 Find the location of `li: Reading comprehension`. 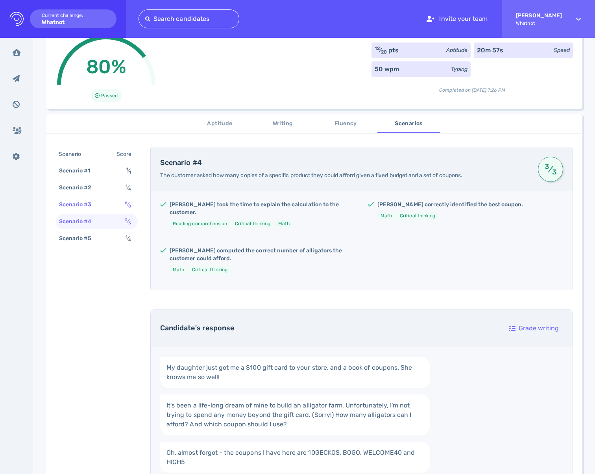

li: Reading comprehension is located at coordinates (200, 223).